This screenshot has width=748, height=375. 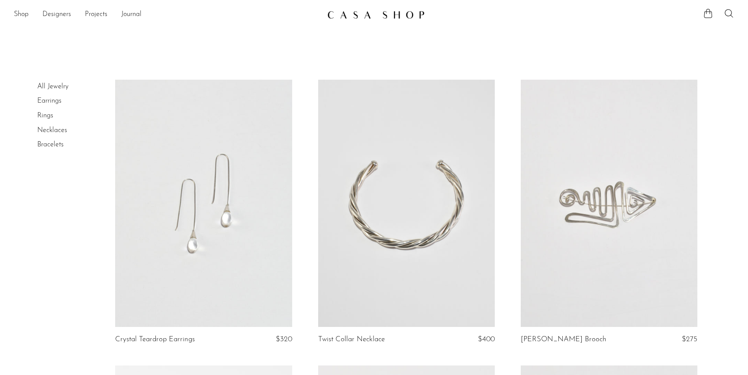 I want to click on a: Journal, so click(x=131, y=15).